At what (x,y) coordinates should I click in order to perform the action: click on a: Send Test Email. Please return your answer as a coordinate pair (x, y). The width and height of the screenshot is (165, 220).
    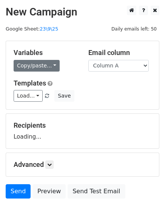
    Looking at the image, I should click on (96, 191).